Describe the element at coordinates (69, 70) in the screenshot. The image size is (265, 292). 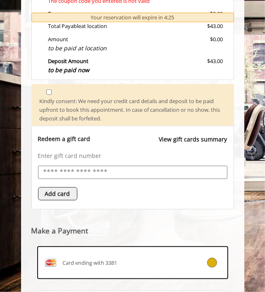
I see `span: to be paid now` at that location.